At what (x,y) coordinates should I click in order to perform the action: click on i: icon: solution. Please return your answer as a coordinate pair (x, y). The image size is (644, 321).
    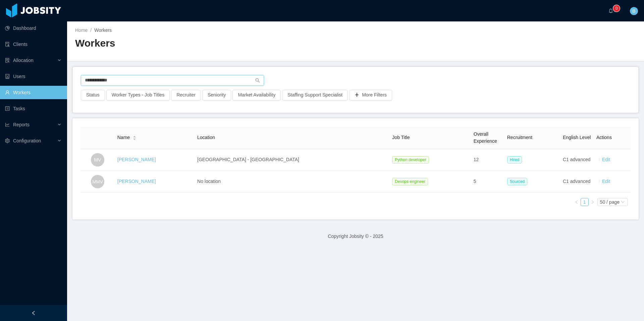
    Looking at the image, I should click on (7, 60).